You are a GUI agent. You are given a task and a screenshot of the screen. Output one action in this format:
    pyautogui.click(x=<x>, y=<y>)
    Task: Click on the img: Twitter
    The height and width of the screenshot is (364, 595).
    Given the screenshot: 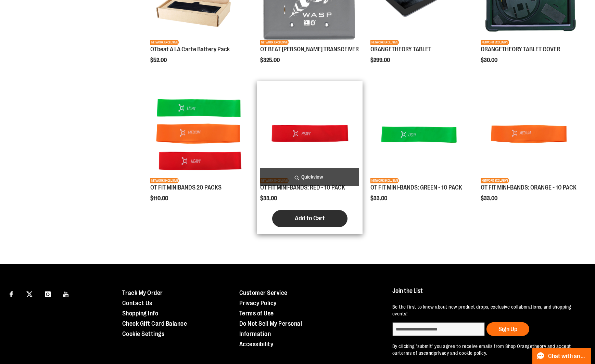 What is the action you would take?
    pyautogui.click(x=29, y=294)
    